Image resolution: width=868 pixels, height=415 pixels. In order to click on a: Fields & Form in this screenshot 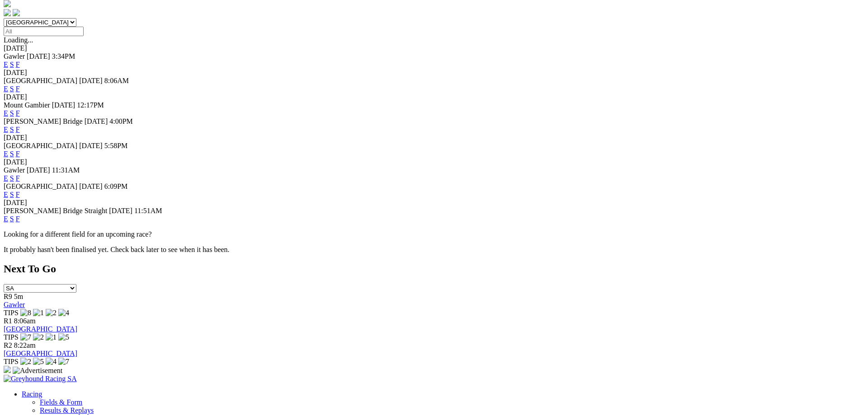, I will do `click(61, 402)`.